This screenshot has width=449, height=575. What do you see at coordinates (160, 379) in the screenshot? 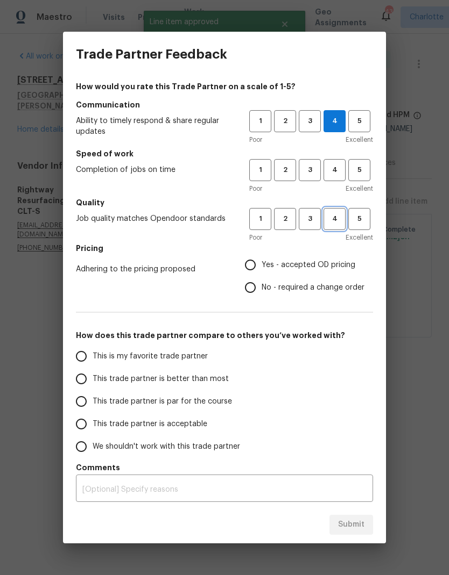
I see `span: This trade partner is better than most` at bounding box center [160, 379].